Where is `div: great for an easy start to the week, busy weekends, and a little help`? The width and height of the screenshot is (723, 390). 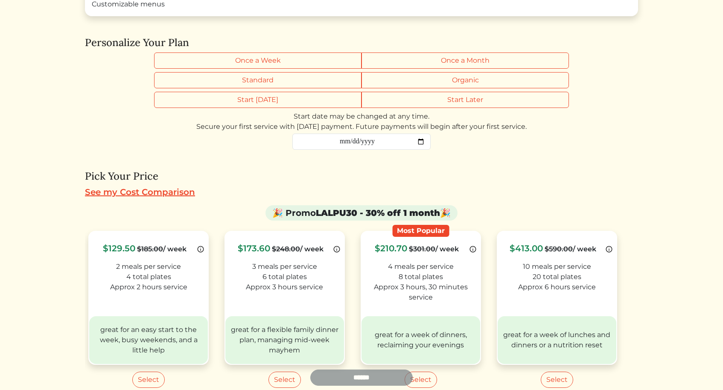
div: great for an easy start to the week, busy weekends, and a little help is located at coordinates (149, 340).